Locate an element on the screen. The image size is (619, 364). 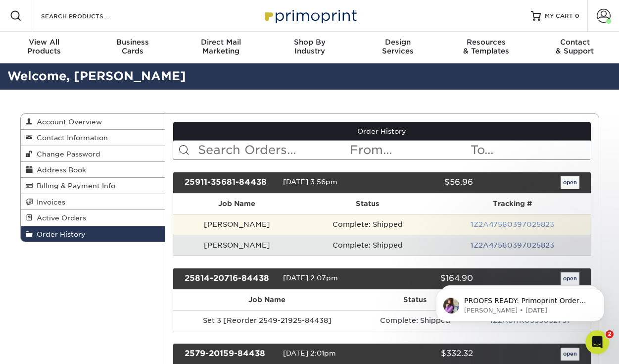
span: Invoices is located at coordinates (49, 202).